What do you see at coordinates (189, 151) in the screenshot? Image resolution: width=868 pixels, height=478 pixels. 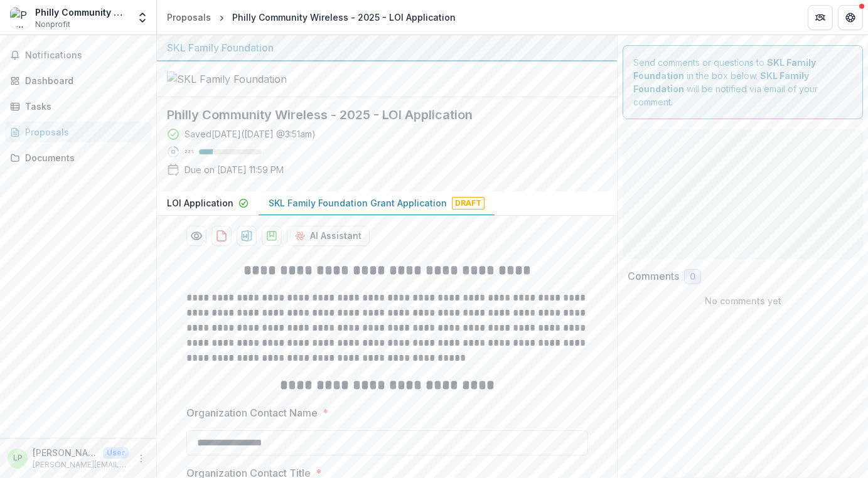 I see `p: 22 %` at bounding box center [189, 151].